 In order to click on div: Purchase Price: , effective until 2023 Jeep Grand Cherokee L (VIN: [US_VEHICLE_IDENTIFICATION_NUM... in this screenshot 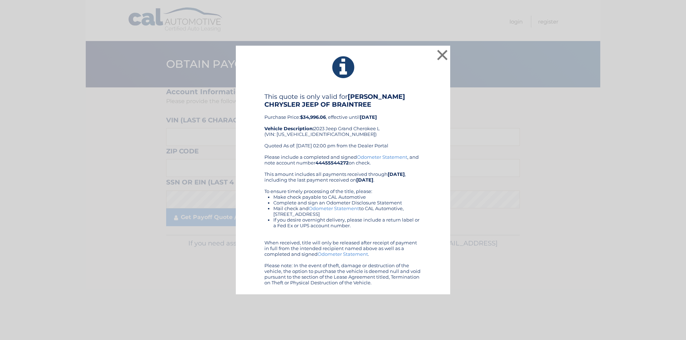, I will do `click(343, 124)`.